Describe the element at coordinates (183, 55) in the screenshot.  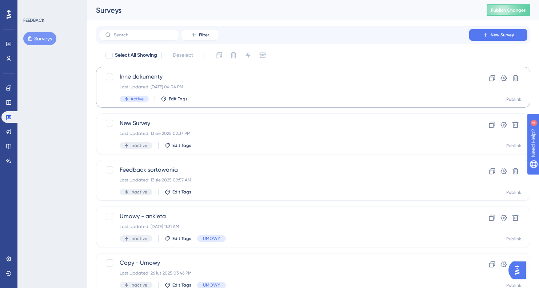
I see `span: Deselect` at that location.